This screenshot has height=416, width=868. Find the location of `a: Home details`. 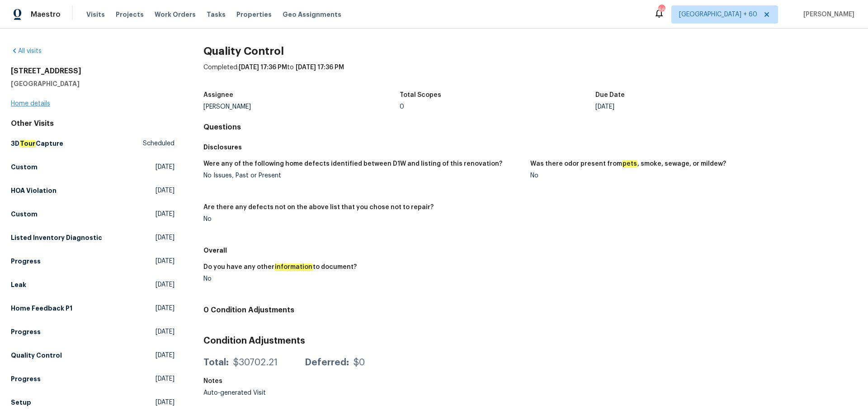

a: Home details is located at coordinates (30, 104).